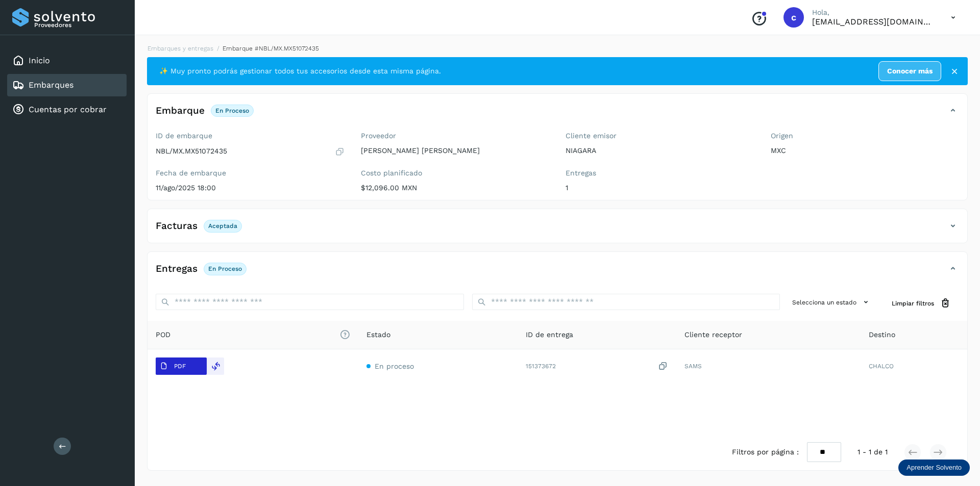 The image size is (980, 486). I want to click on div: 151373672, so click(597, 366).